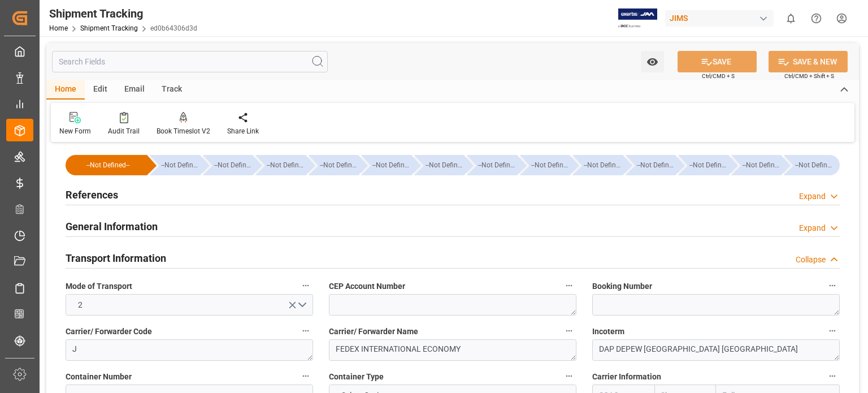 This screenshot has height=393, width=868. What do you see at coordinates (123, 13) in the screenshot?
I see `div: Shipment Tracking` at bounding box center [123, 13].